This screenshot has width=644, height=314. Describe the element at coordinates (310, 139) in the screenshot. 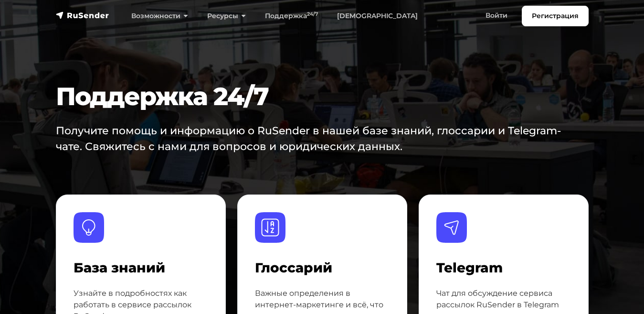

I see `p: Получите помощь и информацию о RuSender в нашей базе знаний, глоссарии и Telegram-чате. Свяжитесь...` at that location.